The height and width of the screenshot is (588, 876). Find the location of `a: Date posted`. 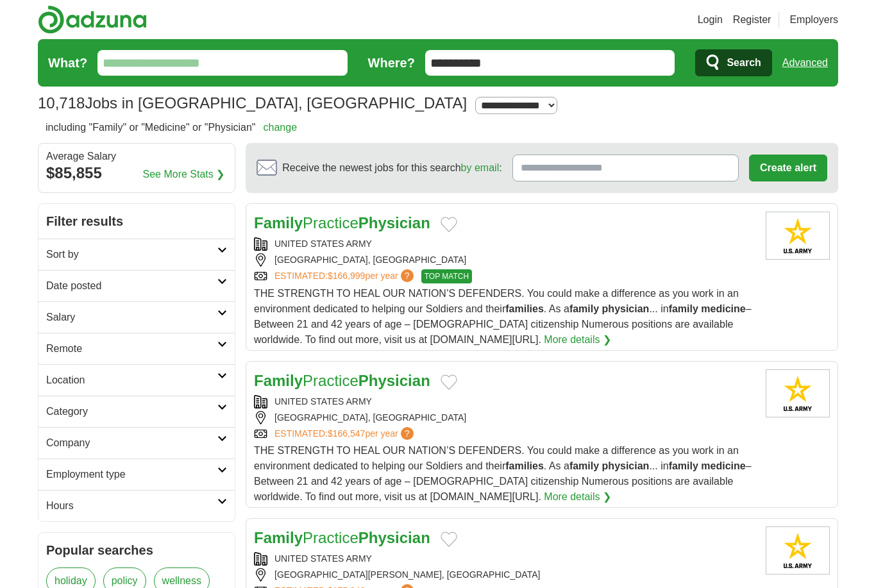

a: Date posted is located at coordinates (137, 285).